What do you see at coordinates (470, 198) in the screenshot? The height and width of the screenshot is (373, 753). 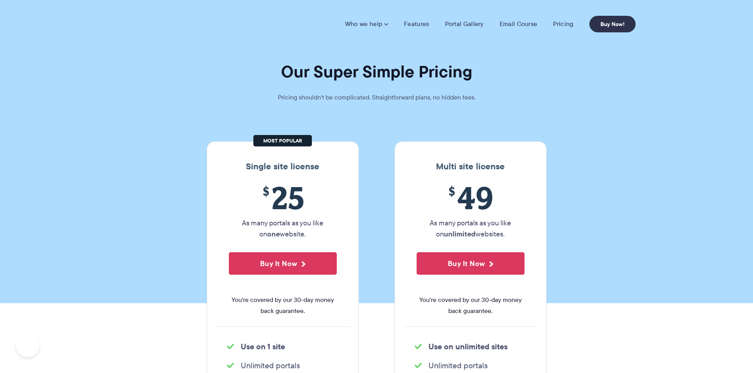 I see `span: 49` at bounding box center [470, 198].